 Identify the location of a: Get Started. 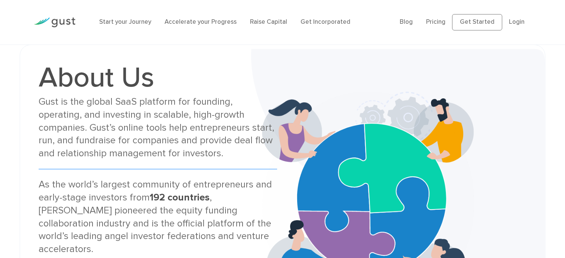
(477, 22).